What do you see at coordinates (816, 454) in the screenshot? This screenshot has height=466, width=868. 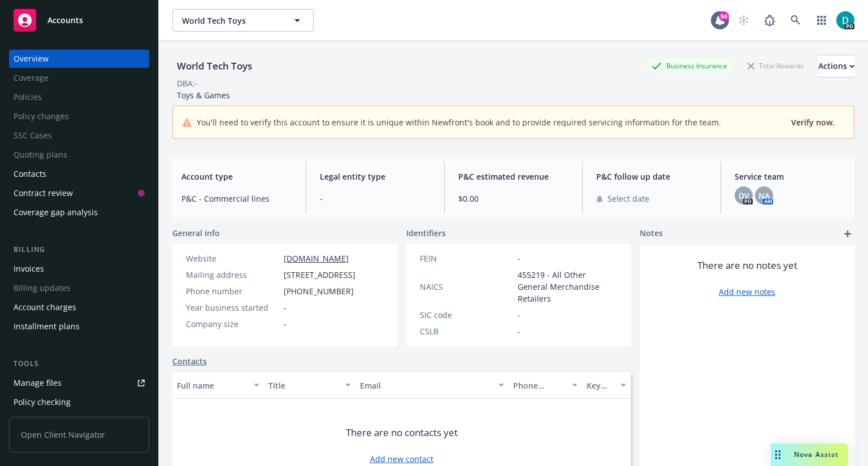 I see `span: Nova Assist` at bounding box center [816, 454].